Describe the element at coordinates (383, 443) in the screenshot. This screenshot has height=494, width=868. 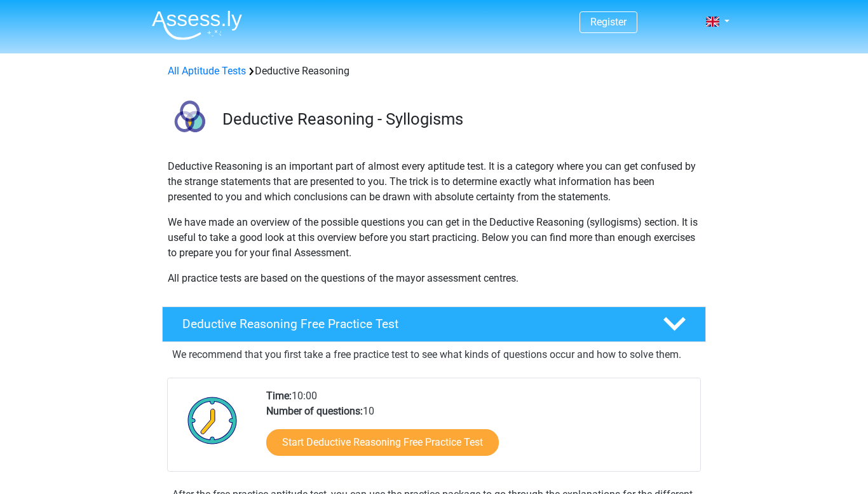
I see `a: Start Deductive Reasoning Free Practice Test` at that location.